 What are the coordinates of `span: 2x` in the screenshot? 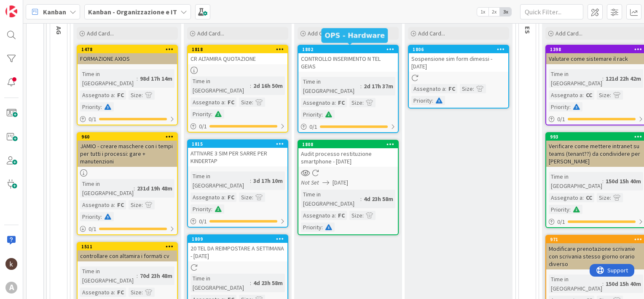 It's located at (494, 12).